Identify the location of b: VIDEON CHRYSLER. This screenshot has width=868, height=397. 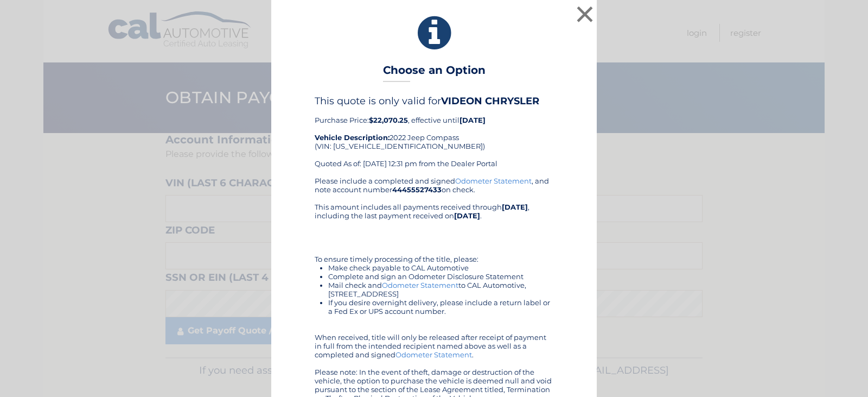
(490, 101).